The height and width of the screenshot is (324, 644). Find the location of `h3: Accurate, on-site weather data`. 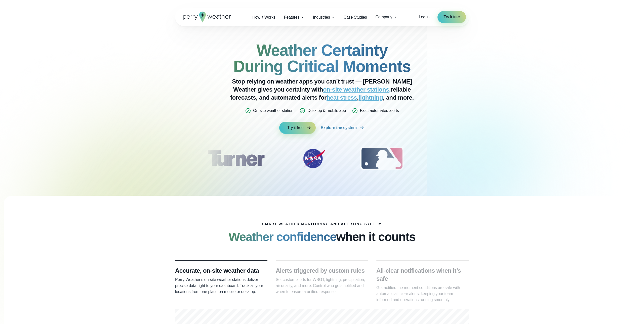

h3: Accurate, on-site weather data is located at coordinates (221, 271).